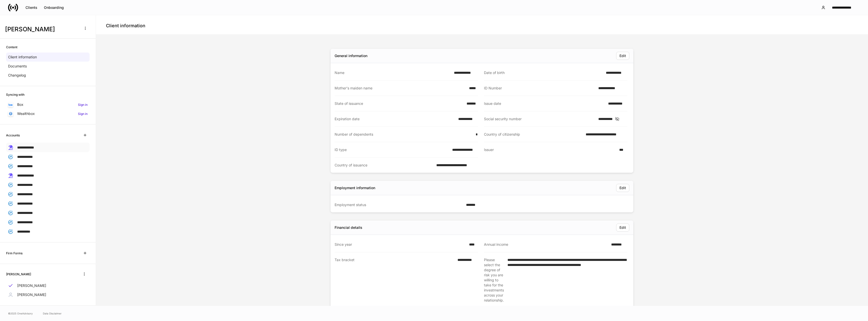 The width and height of the screenshot is (868, 321). I want to click on div: Country of citizenship, so click(533, 134).